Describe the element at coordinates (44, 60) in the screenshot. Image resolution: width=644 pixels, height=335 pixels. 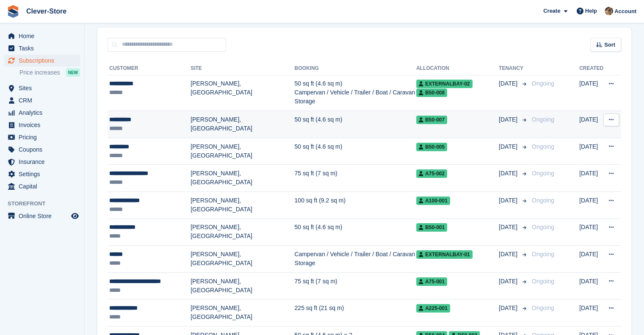
I see `span: Subscriptions` at that location.